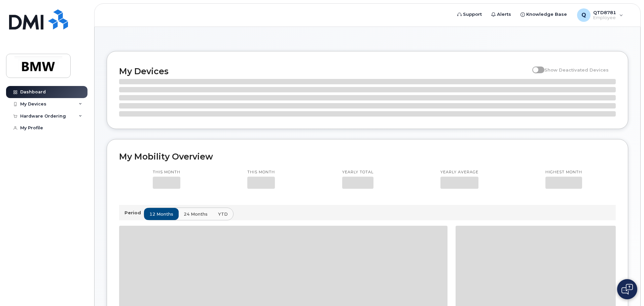 This screenshot has width=644, height=306. Describe the element at coordinates (358, 172) in the screenshot. I see `p: Yearly total` at that location.